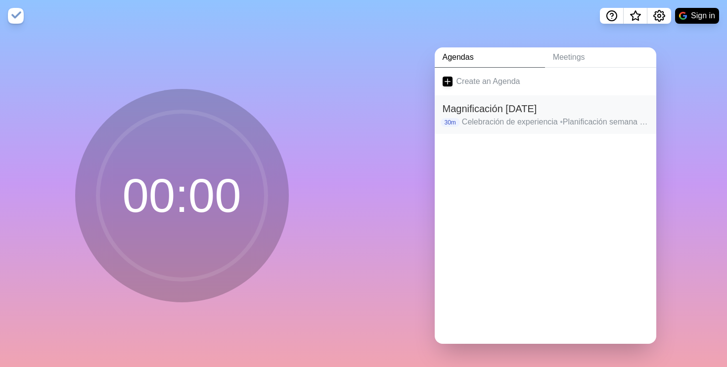 The width and height of the screenshot is (727, 367). Describe the element at coordinates (545, 82) in the screenshot. I see `a: Create an Agenda` at that location.